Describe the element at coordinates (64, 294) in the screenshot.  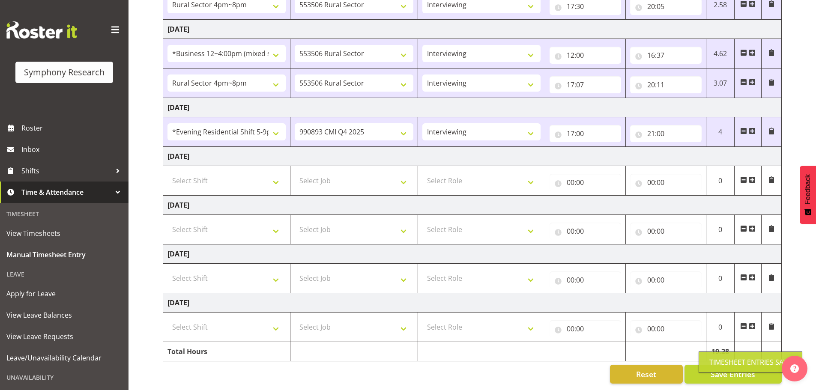
I see `a: Apply for Leave` at that location.